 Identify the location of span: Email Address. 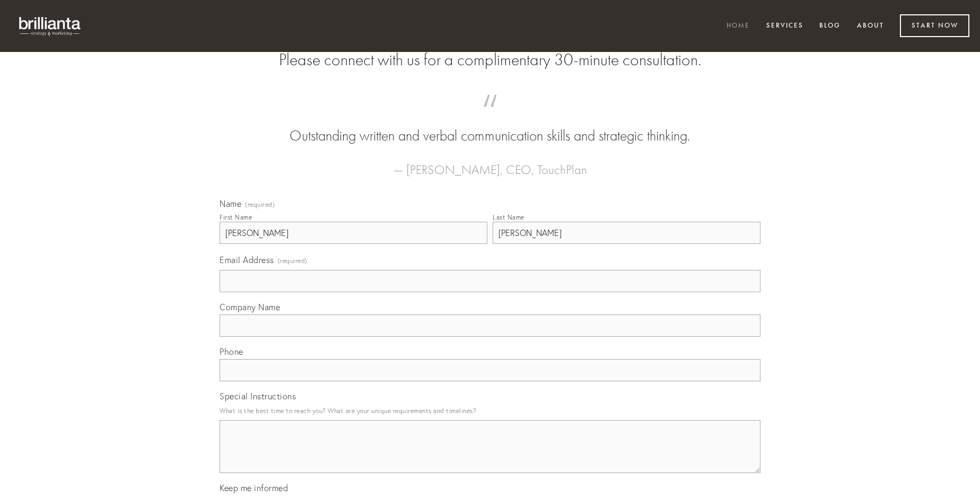
(247, 259).